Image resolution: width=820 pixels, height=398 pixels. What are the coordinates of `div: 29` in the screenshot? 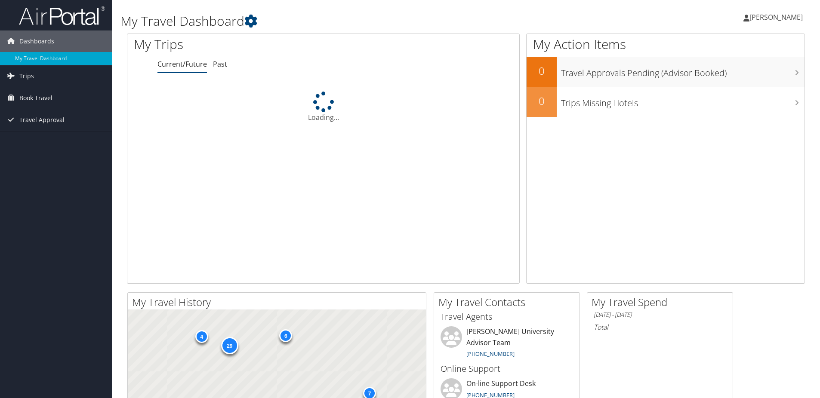 It's located at (229, 346).